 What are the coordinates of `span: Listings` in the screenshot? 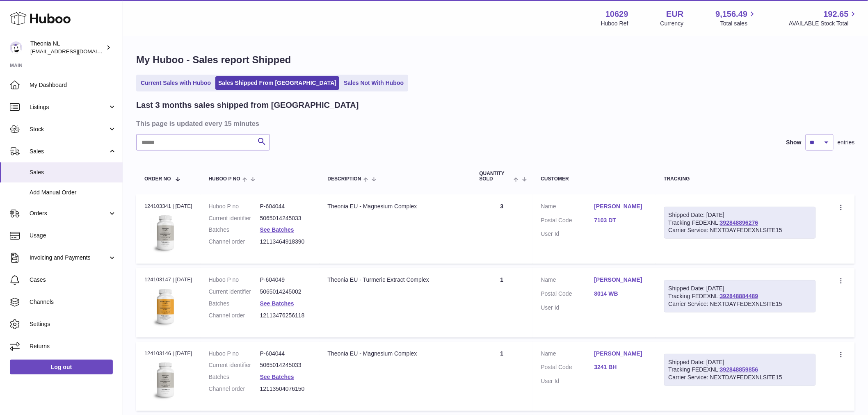 It's located at (68, 107).